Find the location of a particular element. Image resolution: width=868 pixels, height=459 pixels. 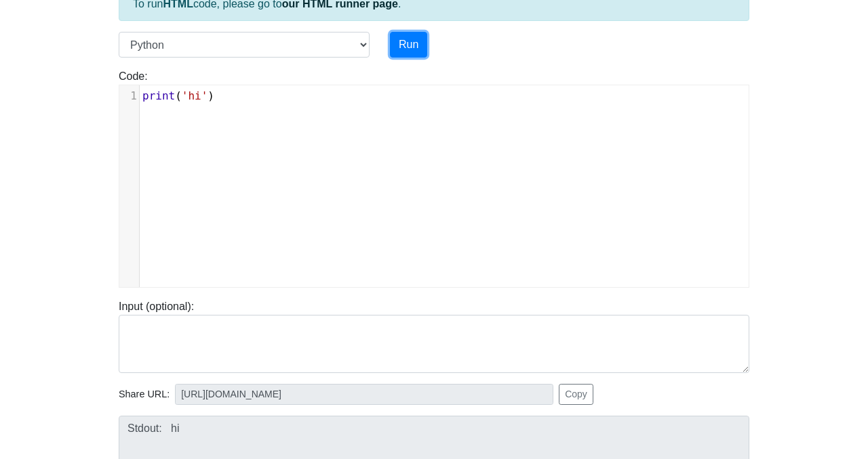

div: Input (optional): is located at coordinates (434, 335).